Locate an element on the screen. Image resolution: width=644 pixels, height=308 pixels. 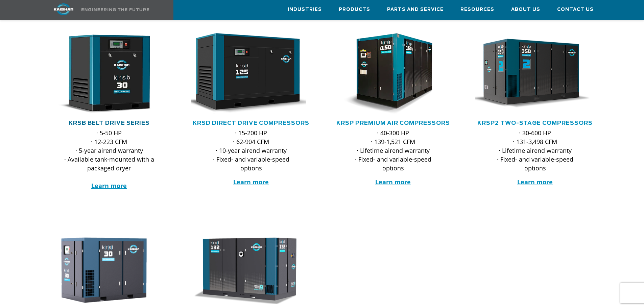
div: krsb30 is located at coordinates (109, 74).